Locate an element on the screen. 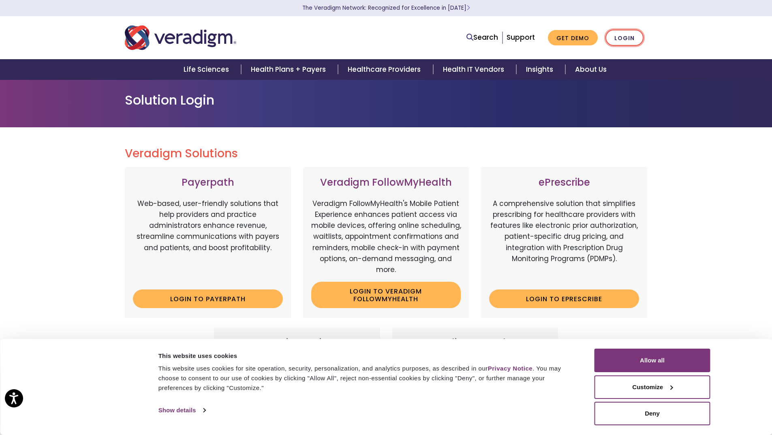  h3: Client Portal is located at coordinates (476, 343).